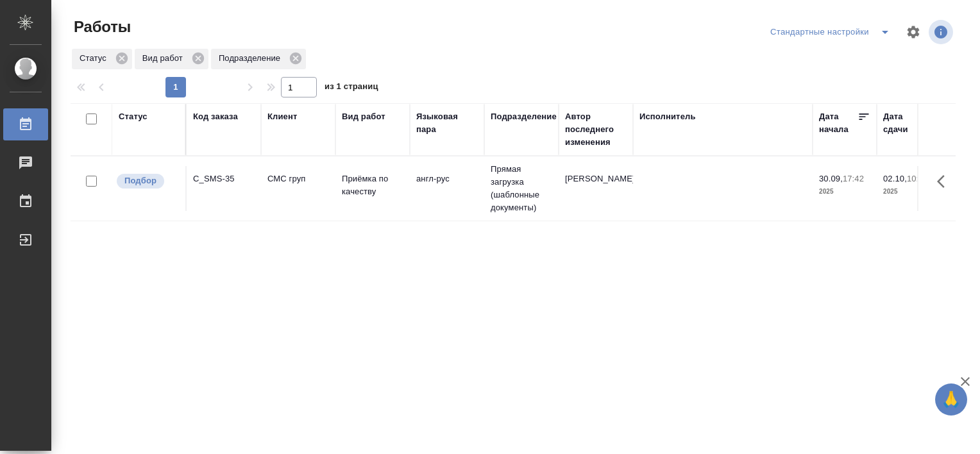  I want to click on div: Автор последнего изменения, so click(596, 129).